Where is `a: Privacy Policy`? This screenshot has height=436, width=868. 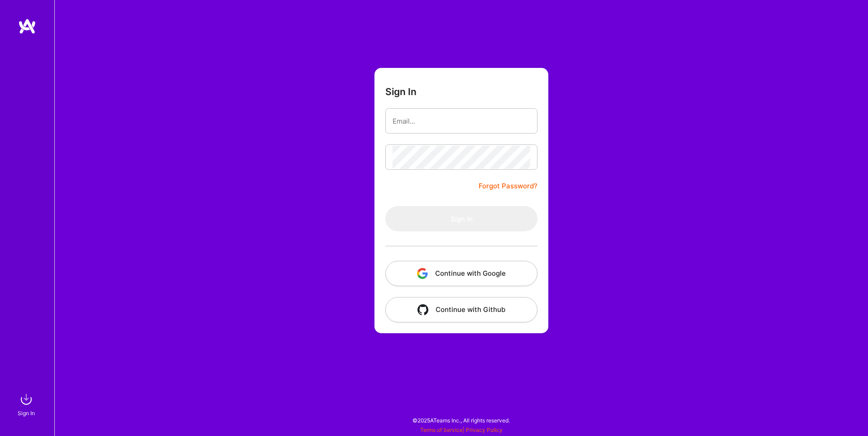 a: Privacy Policy is located at coordinates (484, 430).